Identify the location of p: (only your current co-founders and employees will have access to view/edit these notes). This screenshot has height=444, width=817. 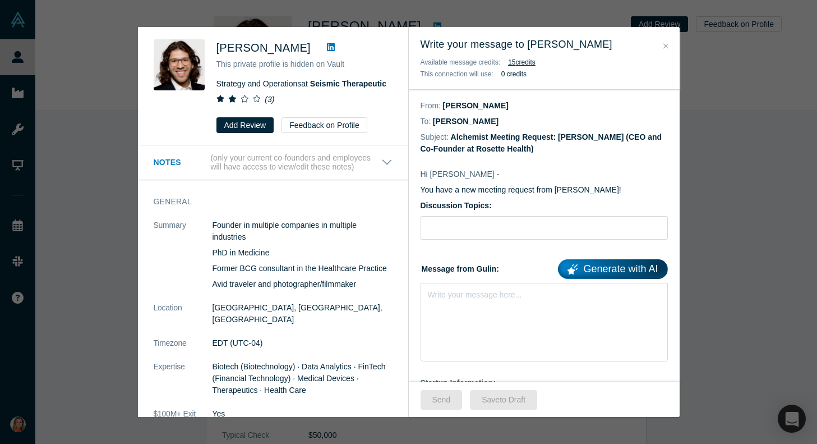
(296, 163).